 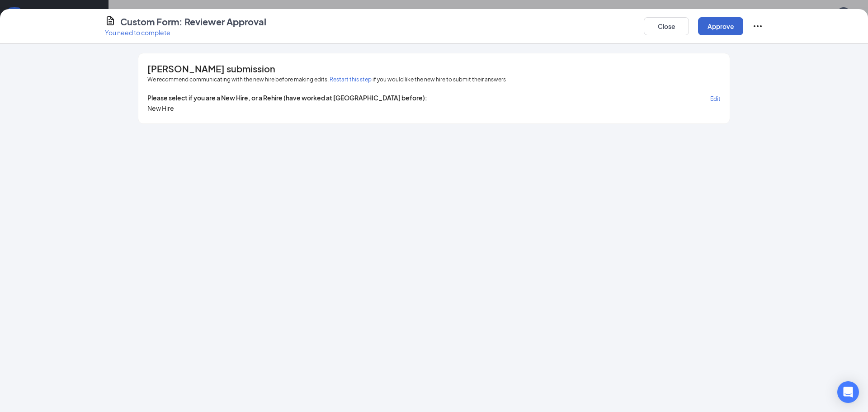 I want to click on p: You need to complete, so click(x=186, y=32).